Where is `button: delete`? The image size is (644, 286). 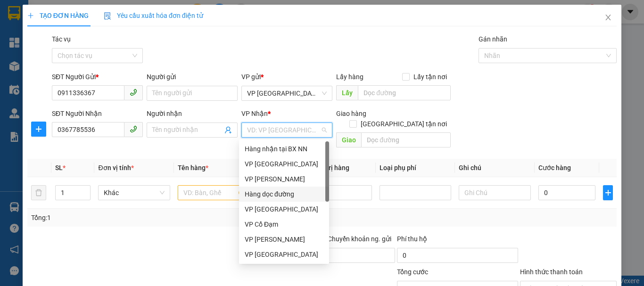 button: delete is located at coordinates (38, 193).